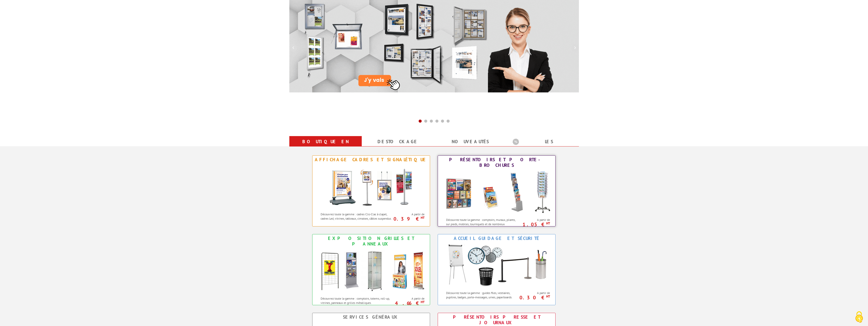 This screenshot has height=326, width=868. Describe the element at coordinates (496, 269) in the screenshot. I see `a: Accueil Guidage et Sécurité Accueil Guidage et Sécurité Découvrez toute la gamme : guides files, ...` at that location.